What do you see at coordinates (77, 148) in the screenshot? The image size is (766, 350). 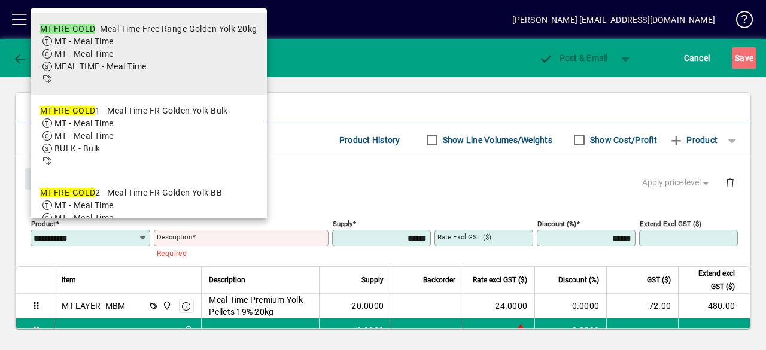 I see `span: BULK - Bulk` at bounding box center [77, 148].